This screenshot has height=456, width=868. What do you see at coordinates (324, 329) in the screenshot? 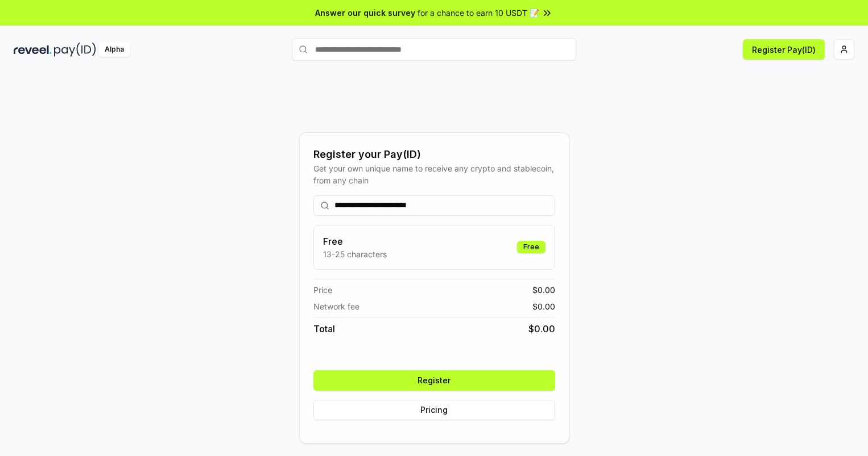
I see `span: Total` at bounding box center [324, 329].